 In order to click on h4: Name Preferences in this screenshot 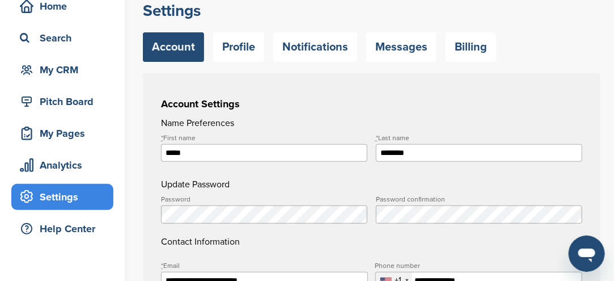, I will do `click(371, 123)`.